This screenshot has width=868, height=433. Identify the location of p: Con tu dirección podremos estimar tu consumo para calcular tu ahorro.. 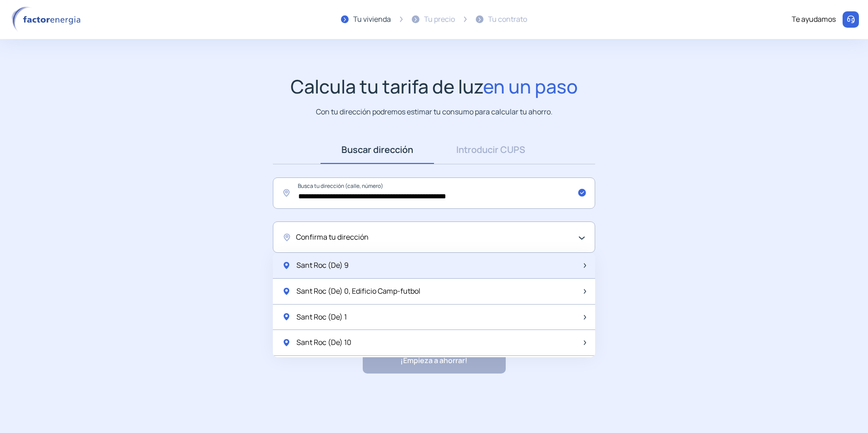
(434, 111).